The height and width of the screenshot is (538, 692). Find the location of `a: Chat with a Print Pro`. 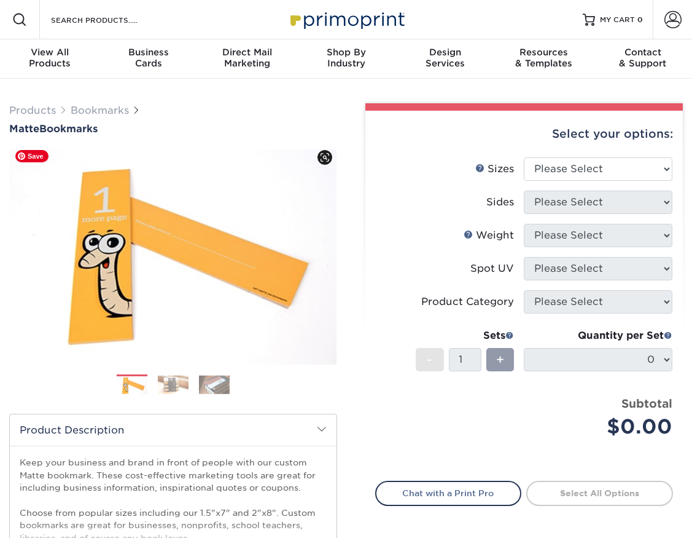

a: Chat with a Print Pro is located at coordinates (448, 493).